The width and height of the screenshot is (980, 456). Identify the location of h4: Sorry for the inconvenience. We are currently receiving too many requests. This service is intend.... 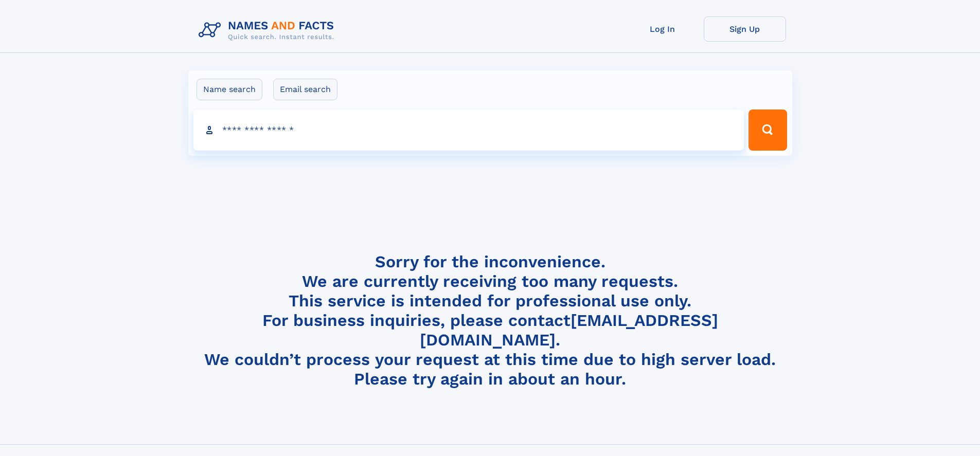
(490, 321).